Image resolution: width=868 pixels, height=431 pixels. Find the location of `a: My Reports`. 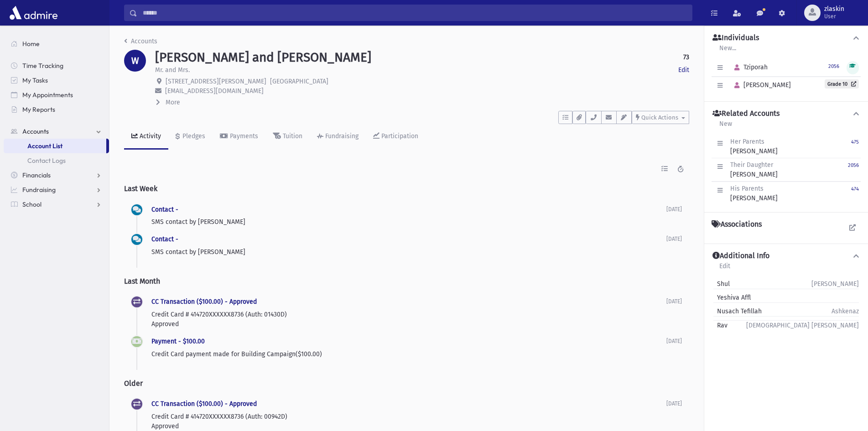

a: My Reports is located at coordinates (56, 110).